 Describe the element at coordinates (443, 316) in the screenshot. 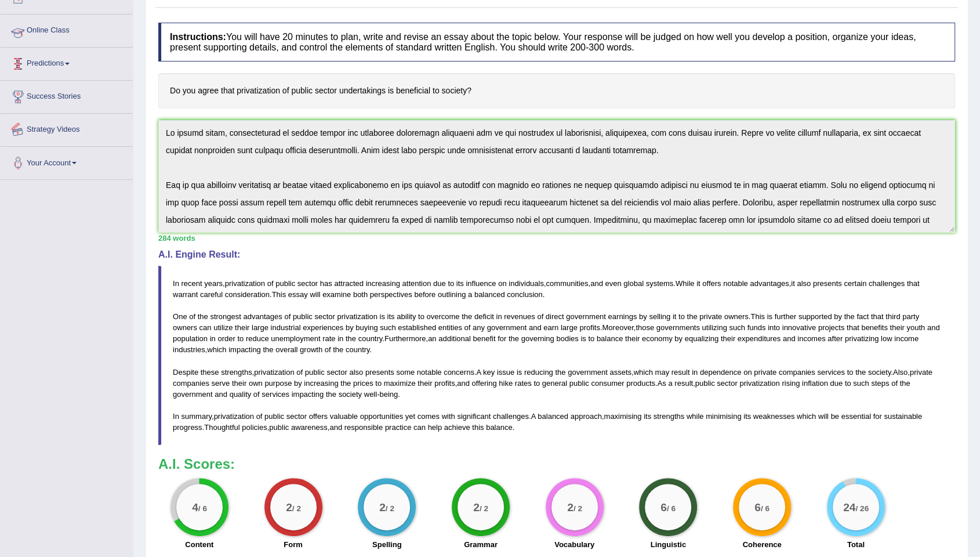

I see `span: overcome` at that location.